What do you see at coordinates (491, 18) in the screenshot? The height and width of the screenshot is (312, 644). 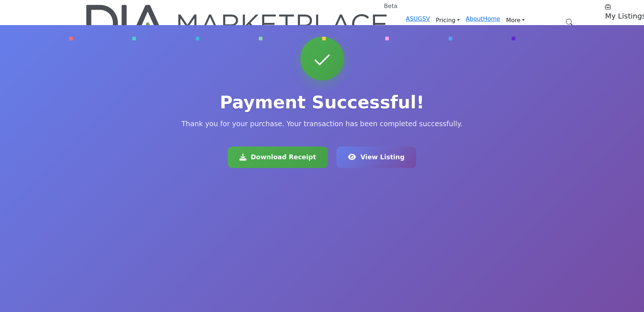 I see `a: Home` at bounding box center [491, 18].